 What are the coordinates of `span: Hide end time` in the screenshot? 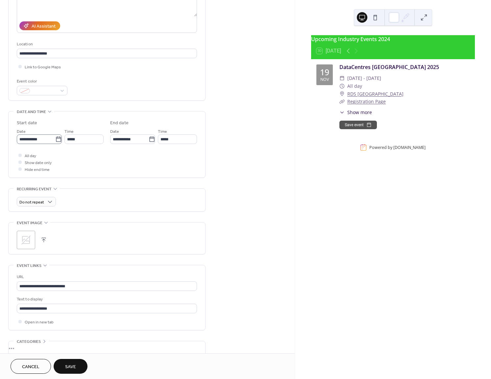 It's located at (37, 170).